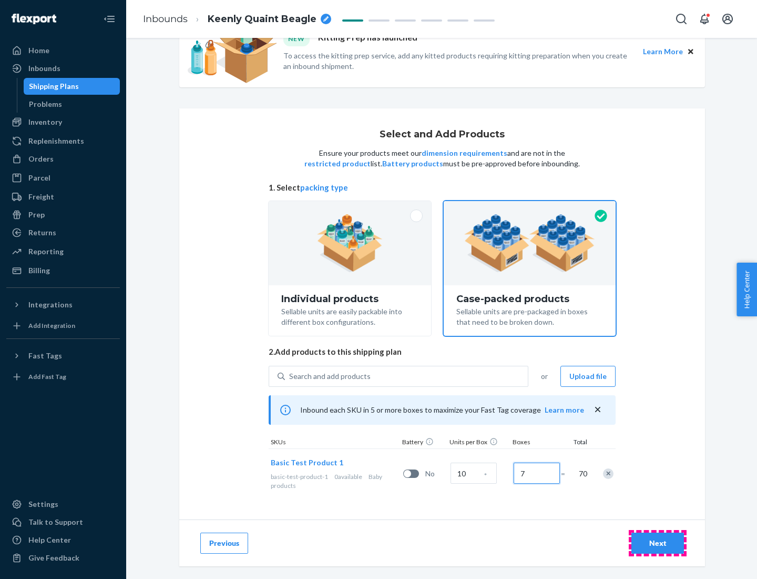 The height and width of the screenshot is (579, 757). Describe the element at coordinates (307, 462) in the screenshot. I see `button: Basic Test Product 1` at that location.